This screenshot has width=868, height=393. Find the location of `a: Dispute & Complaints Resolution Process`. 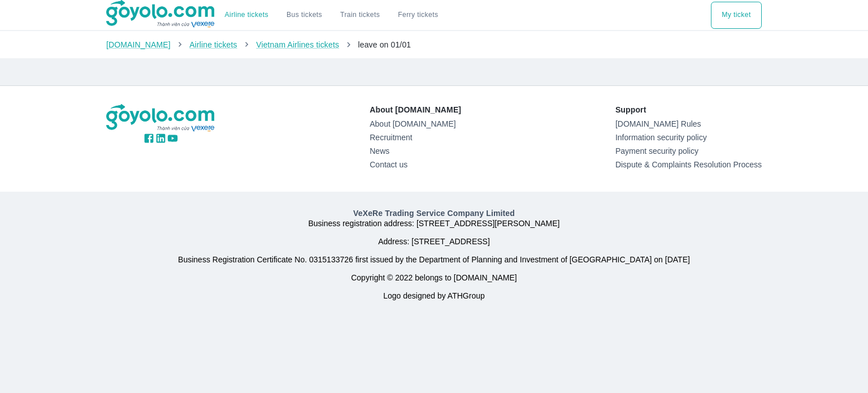

a: Dispute & Complaints Resolution Process is located at coordinates (688, 164).